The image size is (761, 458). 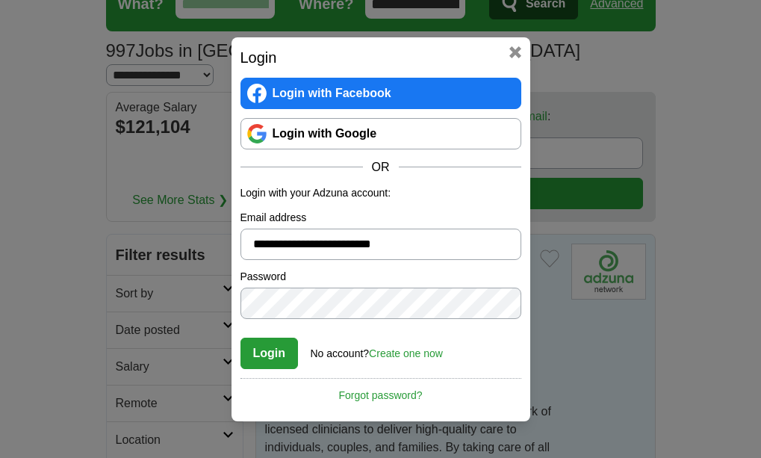 What do you see at coordinates (381, 58) in the screenshot?
I see `h2: Login` at bounding box center [381, 58].